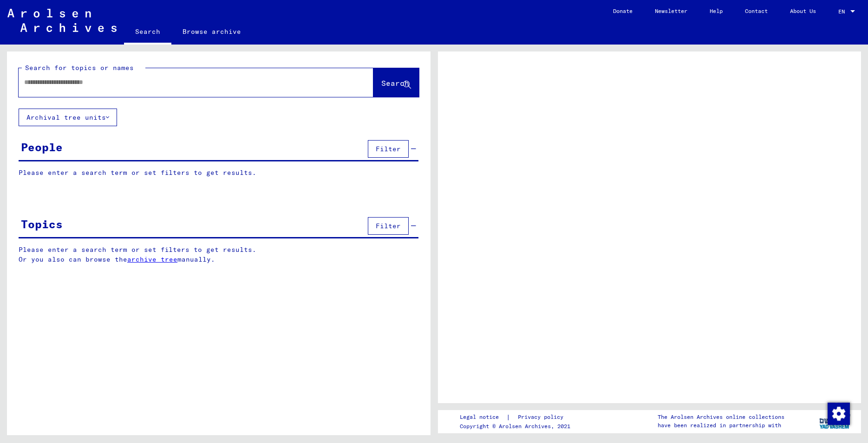  Describe the element at coordinates (218, 173) in the screenshot. I see `p: Please enter a search term or set filters to get results.` at that location.